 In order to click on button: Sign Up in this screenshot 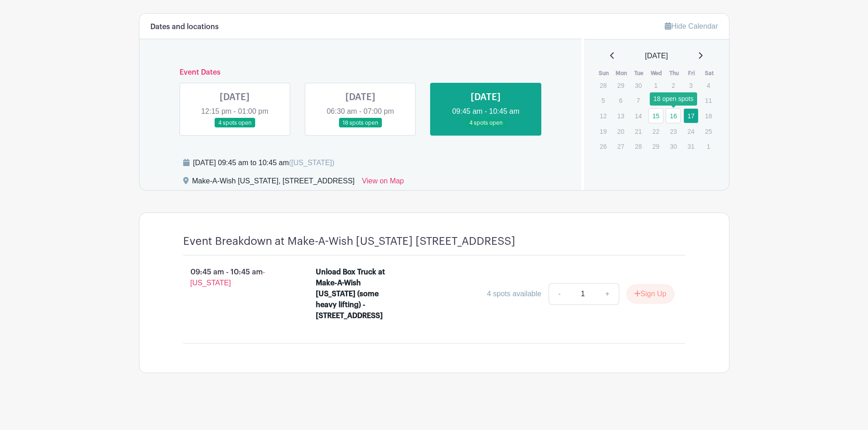, I will do `click(650, 294)`.